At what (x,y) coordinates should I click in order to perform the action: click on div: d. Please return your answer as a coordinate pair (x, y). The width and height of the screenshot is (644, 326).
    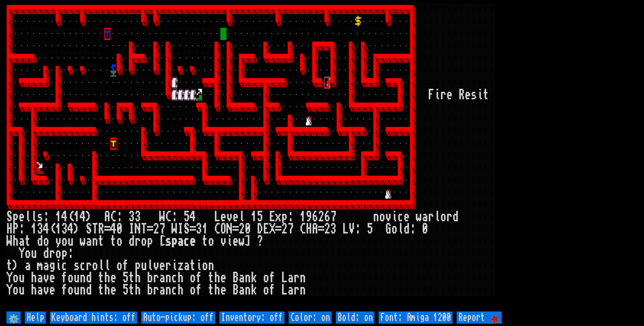
    Looking at the image, I should click on (46, 254).